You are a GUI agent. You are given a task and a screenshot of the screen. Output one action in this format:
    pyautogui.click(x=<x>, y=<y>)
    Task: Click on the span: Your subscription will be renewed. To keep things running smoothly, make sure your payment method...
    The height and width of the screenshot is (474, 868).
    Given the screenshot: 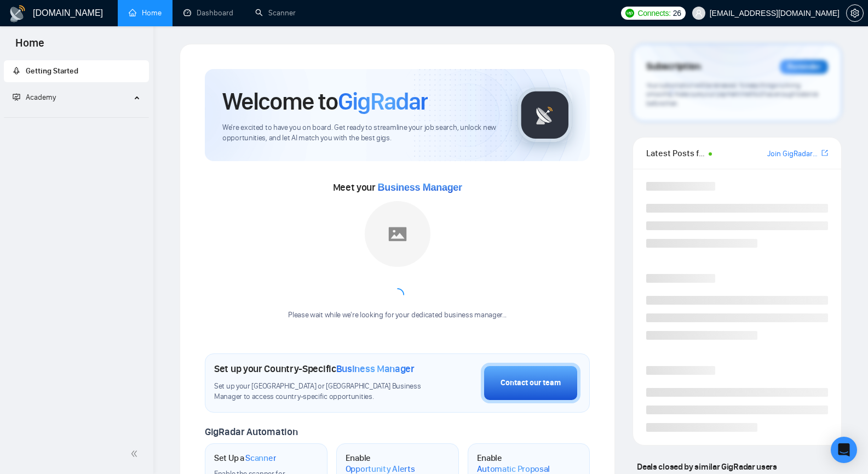 What is the action you would take?
    pyautogui.click(x=732, y=94)
    